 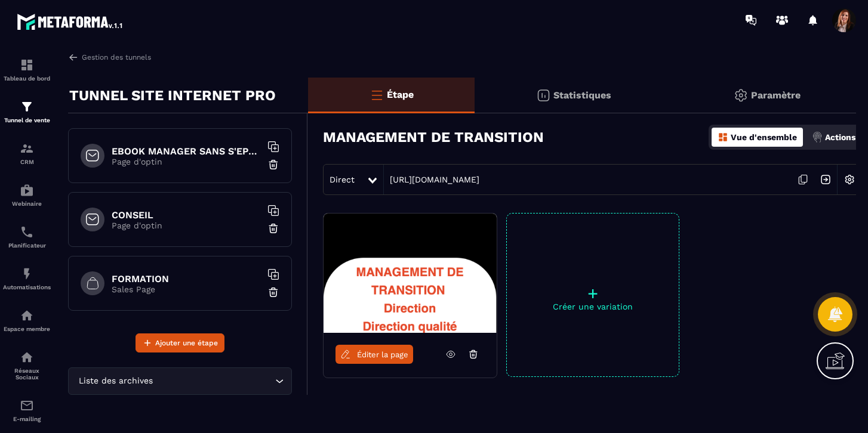 What do you see at coordinates (27, 411) in the screenshot?
I see `a: emailemailE-mailing` at bounding box center [27, 411].